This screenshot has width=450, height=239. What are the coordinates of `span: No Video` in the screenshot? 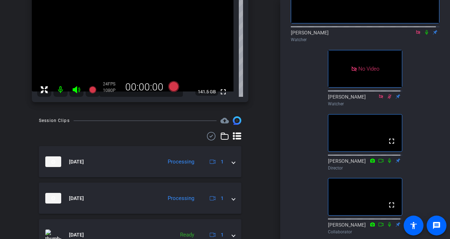 It's located at (369, 69).